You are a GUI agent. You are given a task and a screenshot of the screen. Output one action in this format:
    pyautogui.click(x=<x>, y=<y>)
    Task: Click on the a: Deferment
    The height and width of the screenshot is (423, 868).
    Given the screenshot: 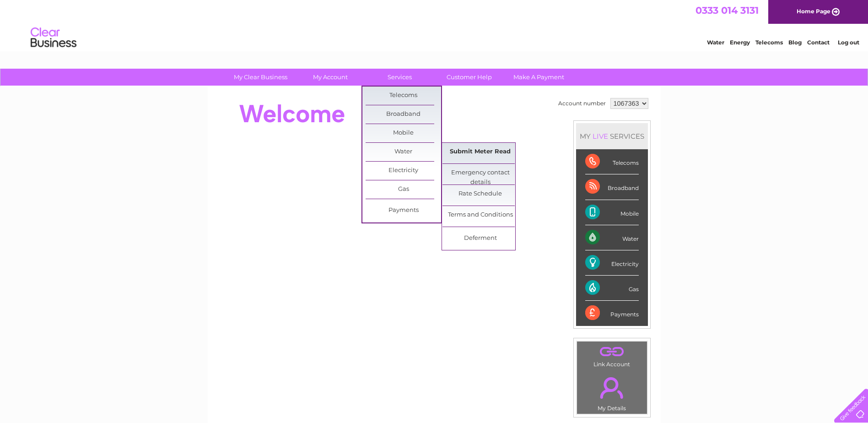 What is the action you would take?
    pyautogui.click(x=480, y=238)
    